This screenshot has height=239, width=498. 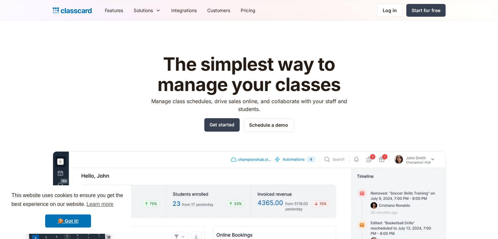 I want to click on h1: The simplest way to manage your classes, so click(x=249, y=74).